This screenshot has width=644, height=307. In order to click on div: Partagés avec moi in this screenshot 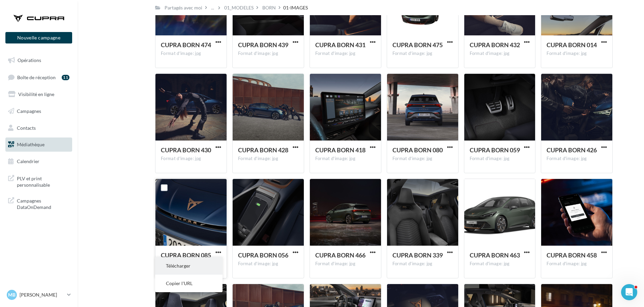, I will do `click(183, 8)`.